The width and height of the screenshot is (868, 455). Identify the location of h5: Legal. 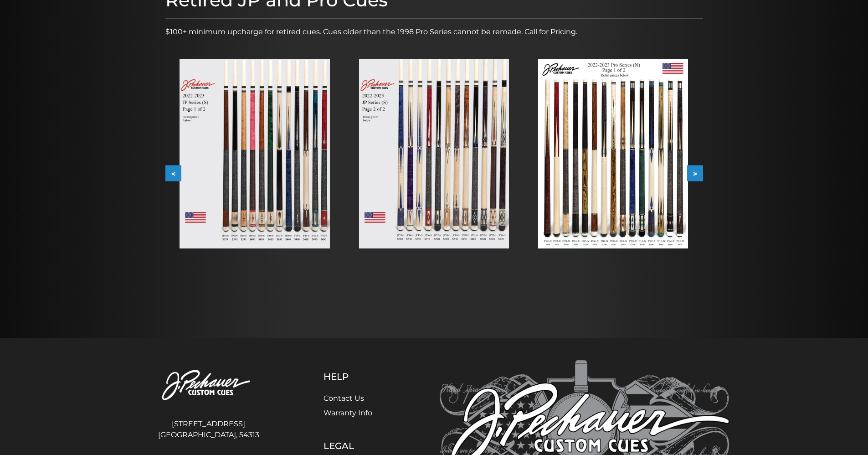
(359, 446).